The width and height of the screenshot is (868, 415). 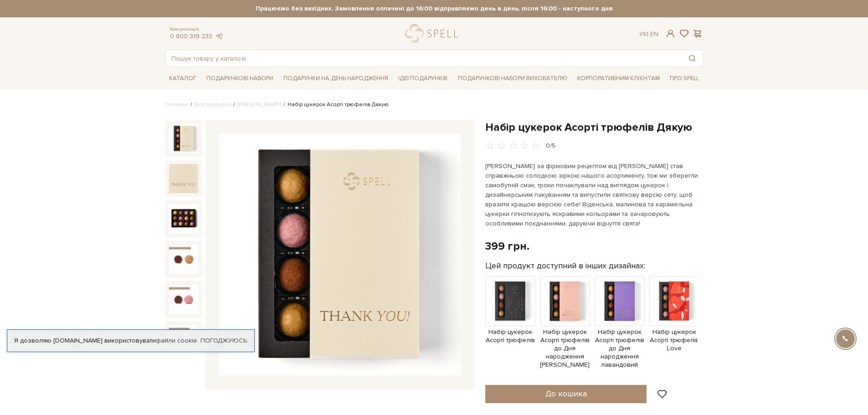 What do you see at coordinates (219, 36) in the screenshot?
I see `a: telegram` at bounding box center [219, 36].